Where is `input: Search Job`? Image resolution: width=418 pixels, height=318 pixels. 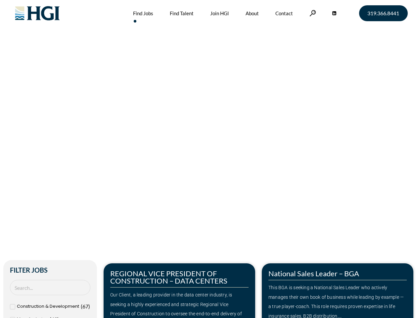 input: Search Job is located at coordinates (50, 287).